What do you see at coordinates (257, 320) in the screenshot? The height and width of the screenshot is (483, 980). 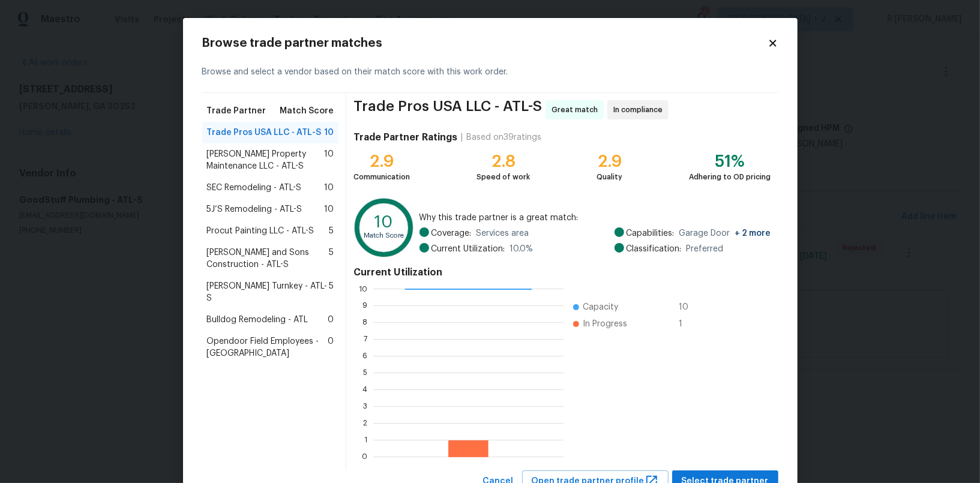 I see `span: Bulldog Remodeling - ATL` at bounding box center [257, 320].